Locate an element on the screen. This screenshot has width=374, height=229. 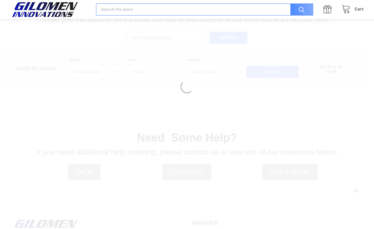
img: GILOMEN INNOVATIONS is located at coordinates (45, 10).